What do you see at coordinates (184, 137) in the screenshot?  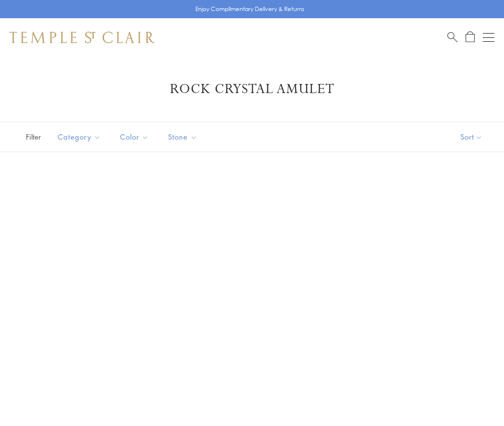 I see `span: Stone` at bounding box center [184, 137].